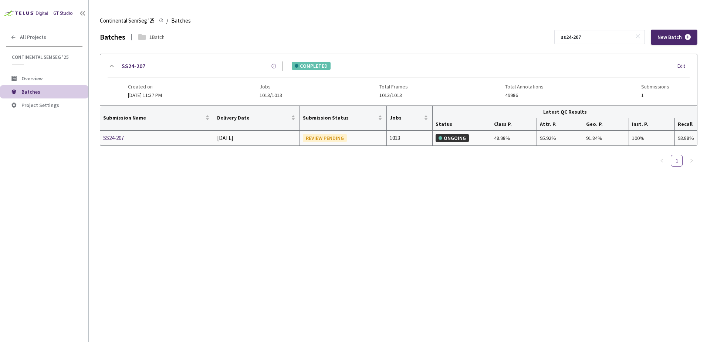  What do you see at coordinates (257, 118) in the screenshot?
I see `th: Delivery Date` at bounding box center [257, 118].